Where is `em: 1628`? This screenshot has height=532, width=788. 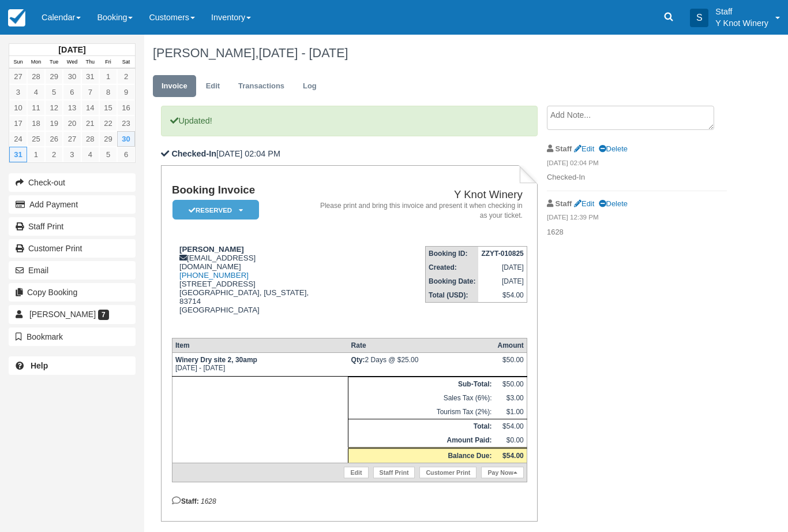
em: 1628 is located at coordinates (208, 501).